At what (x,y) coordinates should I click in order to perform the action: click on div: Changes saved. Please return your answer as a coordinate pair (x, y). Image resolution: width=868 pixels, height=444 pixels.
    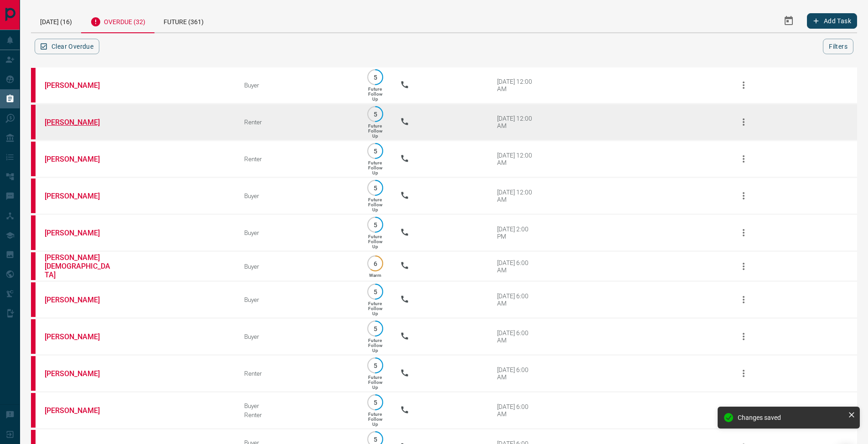
    Looking at the image, I should click on (791, 417).